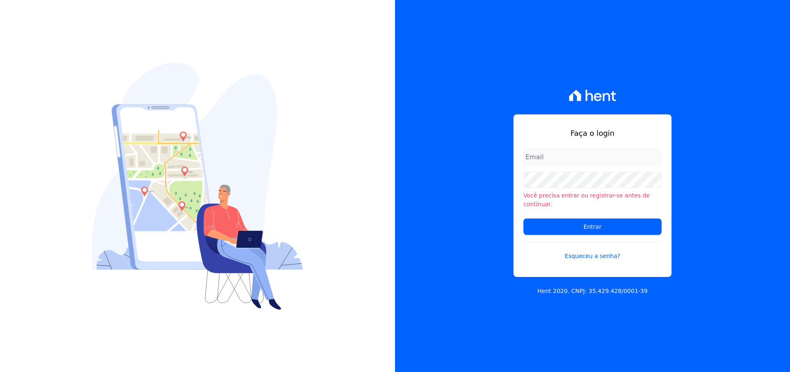  What do you see at coordinates (593, 200) in the screenshot?
I see `li: Você precisa entrar ou registrar-se antes de continuar.` at bounding box center [593, 200].